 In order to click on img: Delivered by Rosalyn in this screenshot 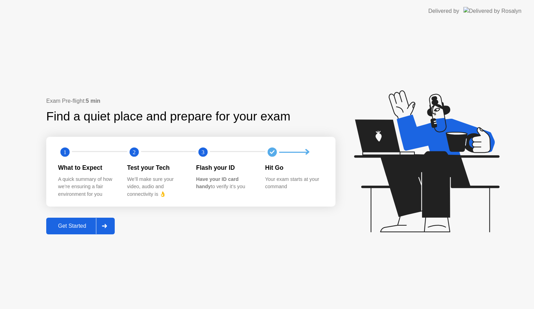, I will do `click(492, 11)`.